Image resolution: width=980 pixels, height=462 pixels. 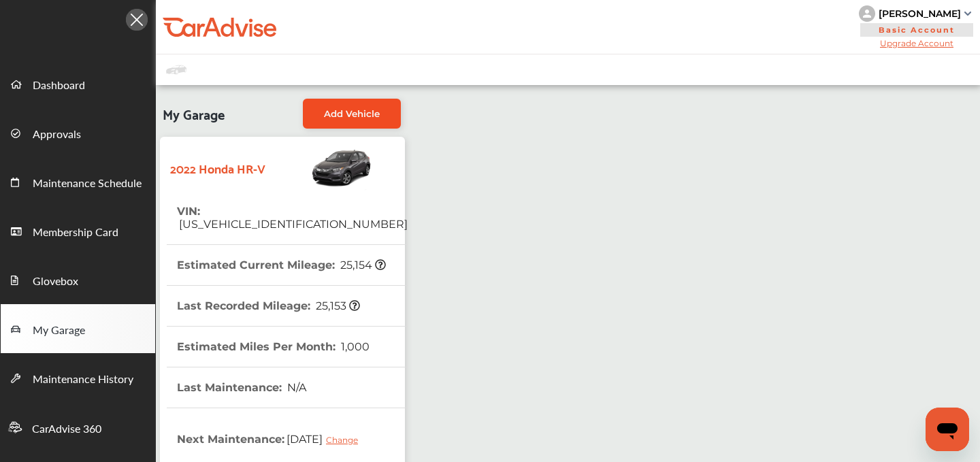 What do you see at coordinates (273, 346) in the screenshot?
I see `th: Estimated Miles Per Month :` at bounding box center [273, 346].